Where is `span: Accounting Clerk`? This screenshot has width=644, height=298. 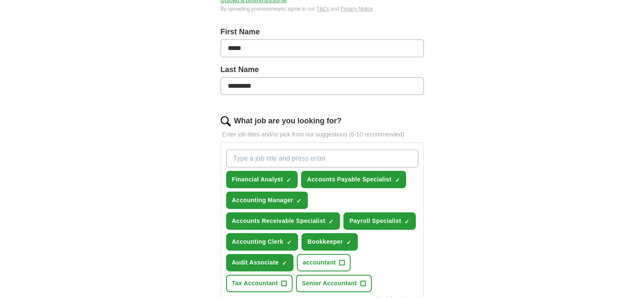 span: Accounting Clerk is located at coordinates (258, 241).